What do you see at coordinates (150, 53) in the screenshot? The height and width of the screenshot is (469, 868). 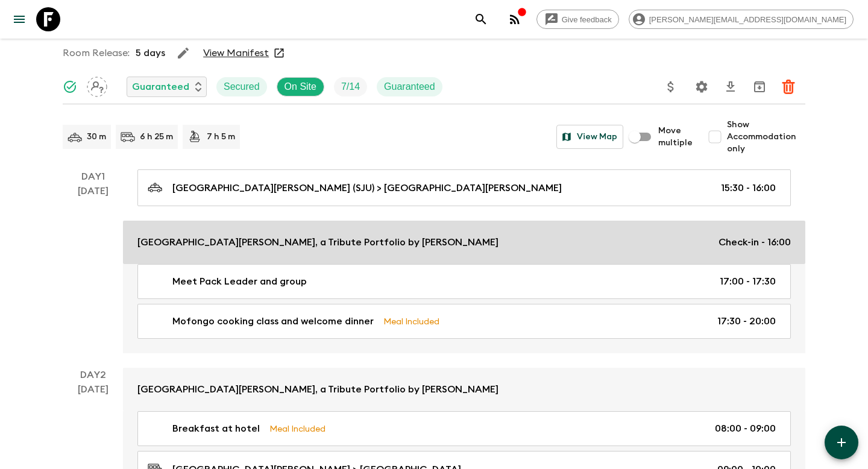 I see `p: 5 days` at bounding box center [150, 53].